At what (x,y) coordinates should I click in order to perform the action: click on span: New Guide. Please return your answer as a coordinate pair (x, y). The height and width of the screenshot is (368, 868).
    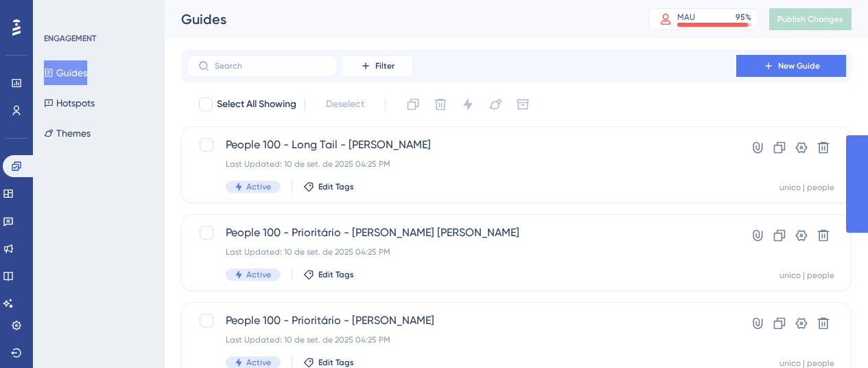
    Looking at the image, I should click on (799, 66).